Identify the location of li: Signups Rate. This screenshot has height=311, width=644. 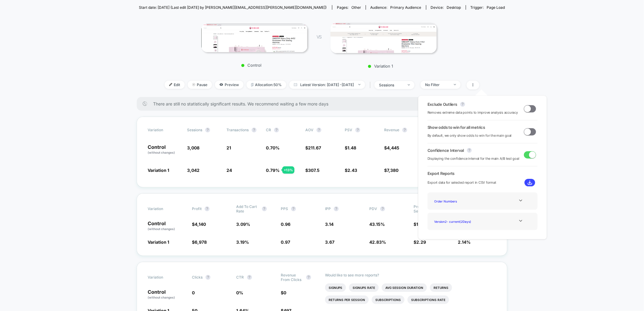
(364, 288).